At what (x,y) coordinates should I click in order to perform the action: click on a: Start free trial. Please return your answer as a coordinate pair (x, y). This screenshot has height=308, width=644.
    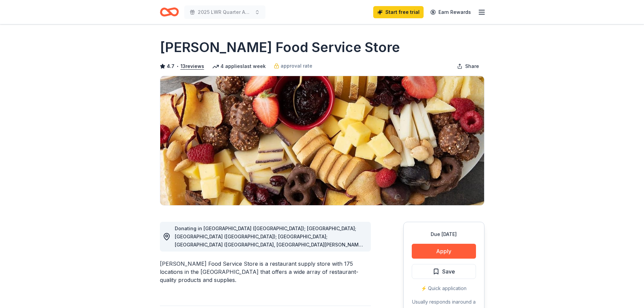
    Looking at the image, I should click on (398, 12).